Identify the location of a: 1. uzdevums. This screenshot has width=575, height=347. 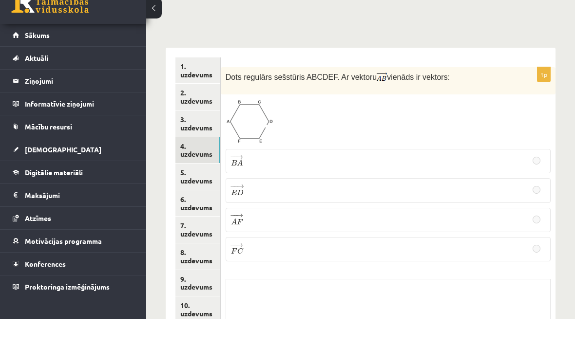
(198, 99).